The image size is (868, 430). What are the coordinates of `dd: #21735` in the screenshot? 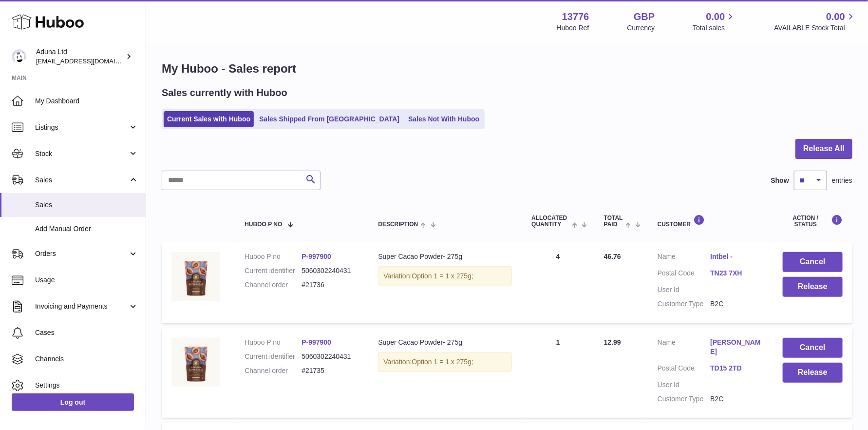 It's located at (330, 370).